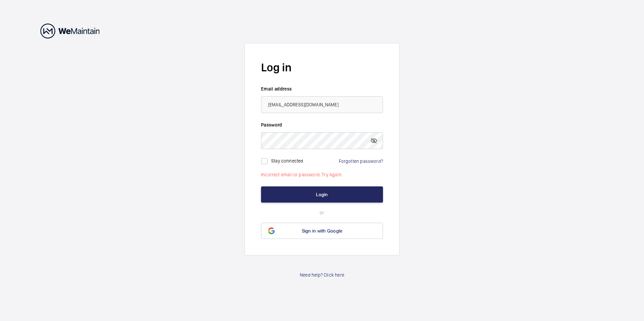  What do you see at coordinates (322, 213) in the screenshot?
I see `p: or` at bounding box center [322, 213].